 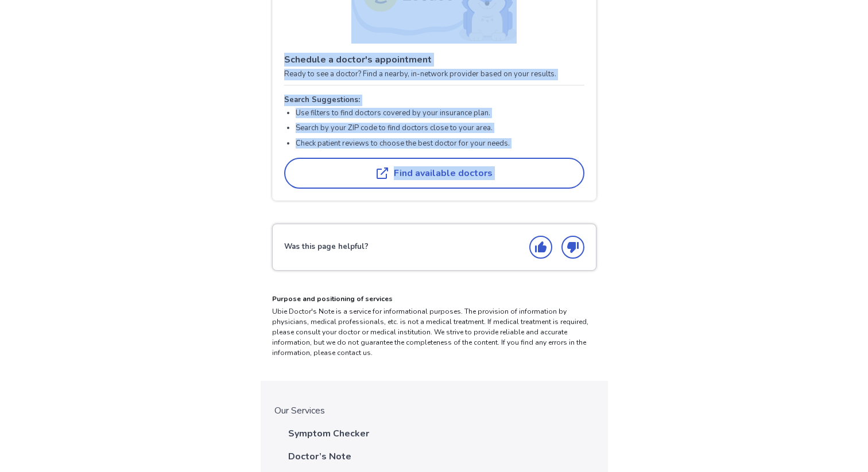 I want to click on span: Purpose and positioning of services, so click(x=434, y=299).